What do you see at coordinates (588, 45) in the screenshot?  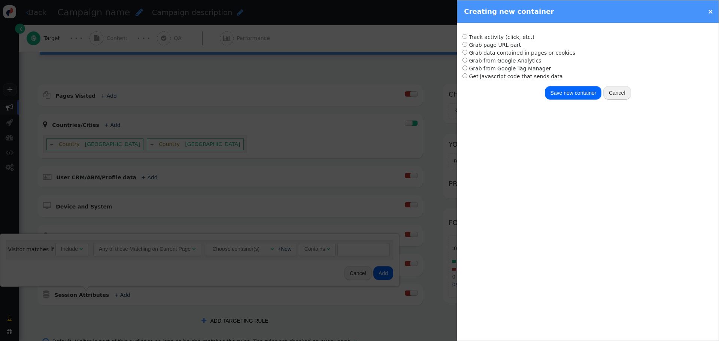 I see `li: Grab page URL part` at bounding box center [588, 45].